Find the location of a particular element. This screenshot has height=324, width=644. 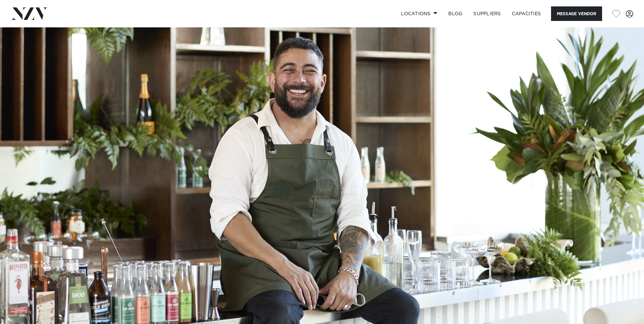

a: SUPPLIERS is located at coordinates (487, 13).